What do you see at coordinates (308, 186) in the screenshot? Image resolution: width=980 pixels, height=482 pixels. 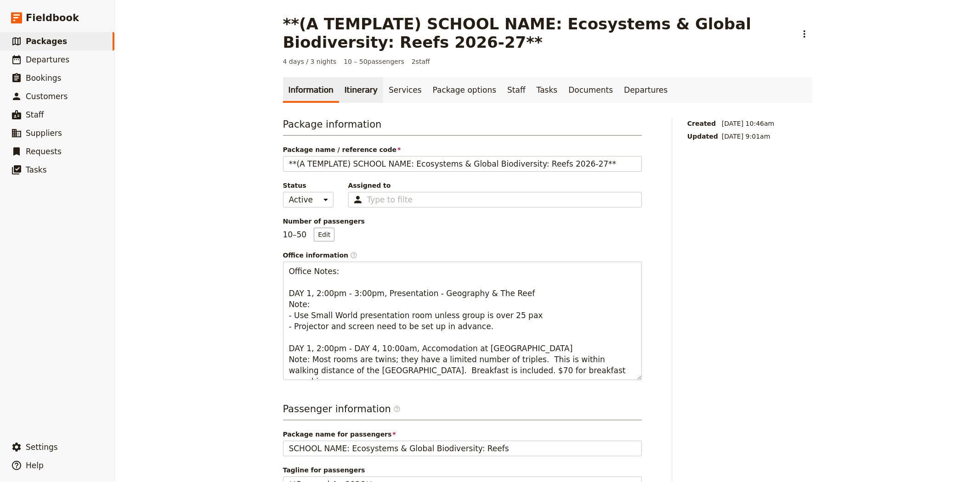 I see `span: Status` at bounding box center [308, 186].